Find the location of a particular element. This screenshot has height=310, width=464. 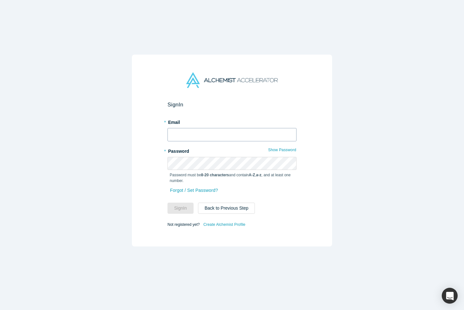

p: Password must be and contain , , and at least one number. is located at coordinates (232, 178).